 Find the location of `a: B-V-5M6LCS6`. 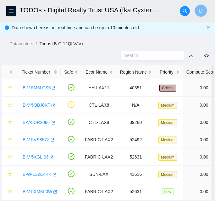

a: B-V-5M6LCS6 is located at coordinates (37, 88).